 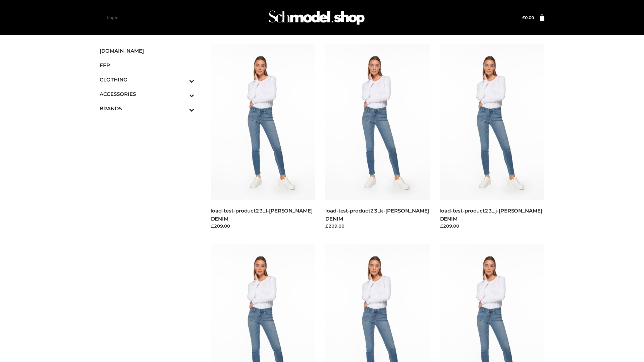 I want to click on span: ACCESSORIES, so click(x=147, y=94).